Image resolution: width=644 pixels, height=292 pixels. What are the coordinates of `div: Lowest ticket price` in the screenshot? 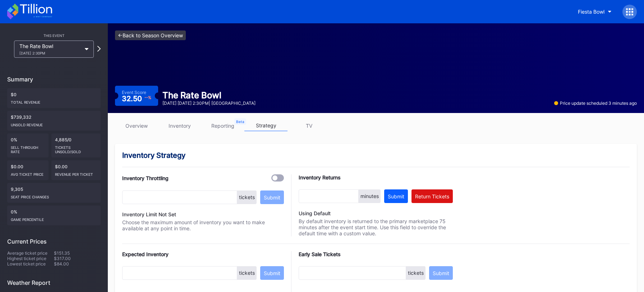 It's located at (31, 264).